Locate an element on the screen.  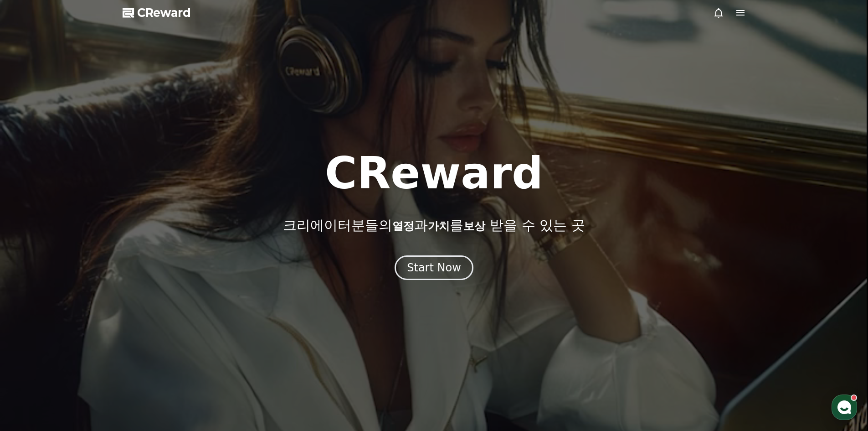
span: 가치 is located at coordinates (438, 226).